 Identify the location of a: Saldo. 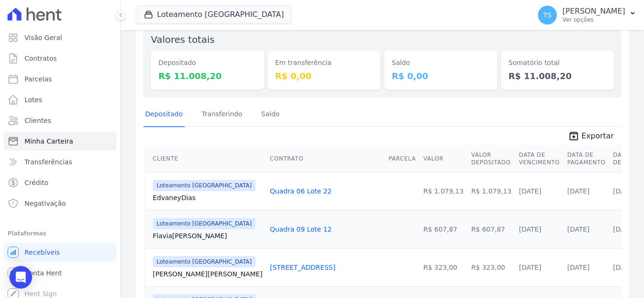
(270, 115).